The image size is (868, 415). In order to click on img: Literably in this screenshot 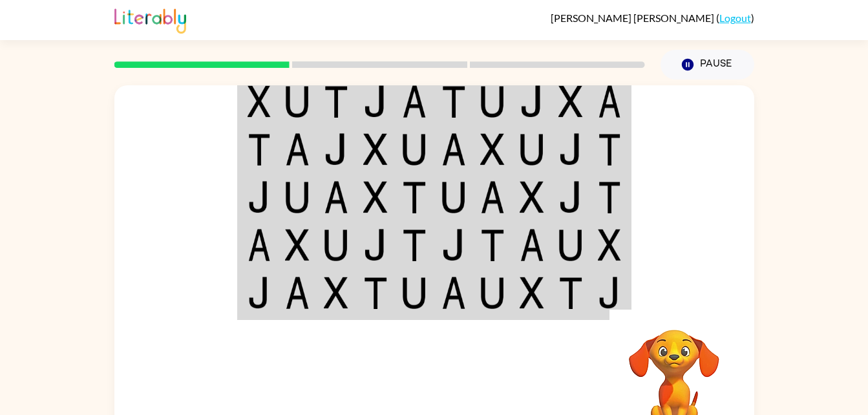, I will do `click(150, 19)`.